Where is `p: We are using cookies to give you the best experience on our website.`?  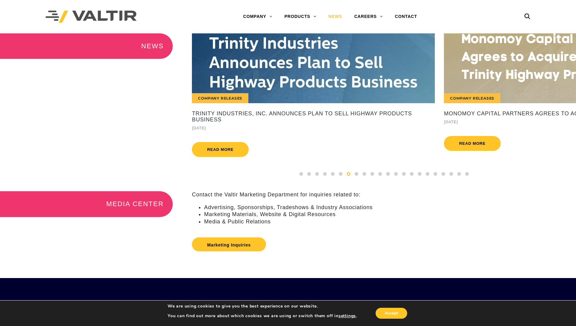 p: We are using cookies to give you the best experience on our website. is located at coordinates (263, 307).